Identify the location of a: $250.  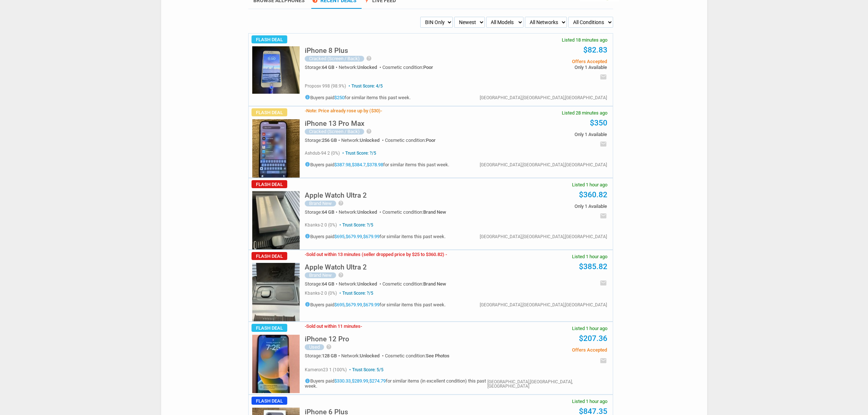
(339, 97).